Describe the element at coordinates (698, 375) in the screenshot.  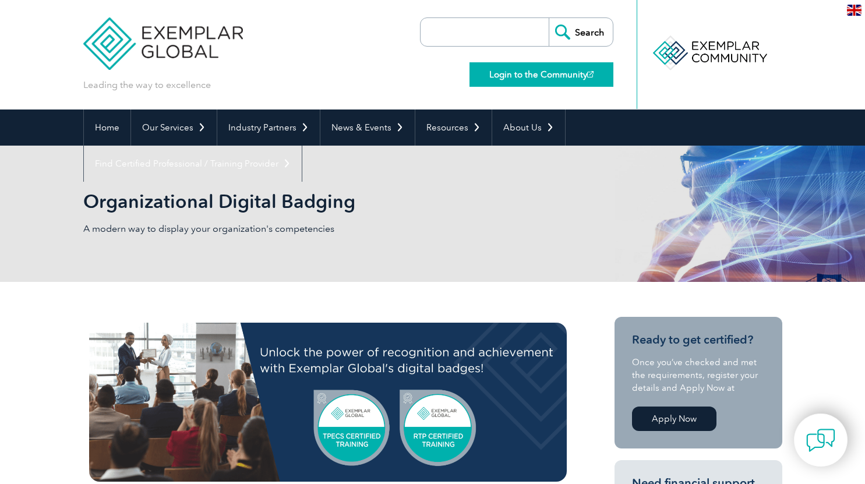
I see `p: Once you’ve checked and met the requirements, register your details and Apply Now at` at that location.